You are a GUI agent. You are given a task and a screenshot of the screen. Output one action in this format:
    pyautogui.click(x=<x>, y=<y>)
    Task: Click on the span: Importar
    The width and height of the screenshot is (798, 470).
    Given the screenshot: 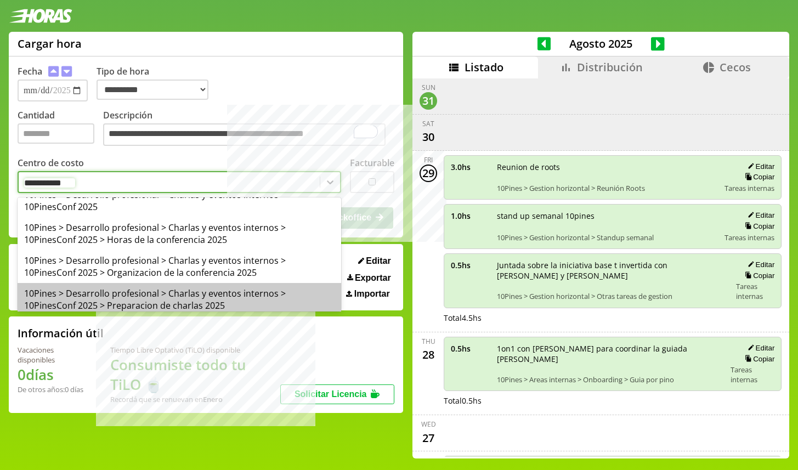 What is the action you would take?
    pyautogui.click(x=372, y=294)
    